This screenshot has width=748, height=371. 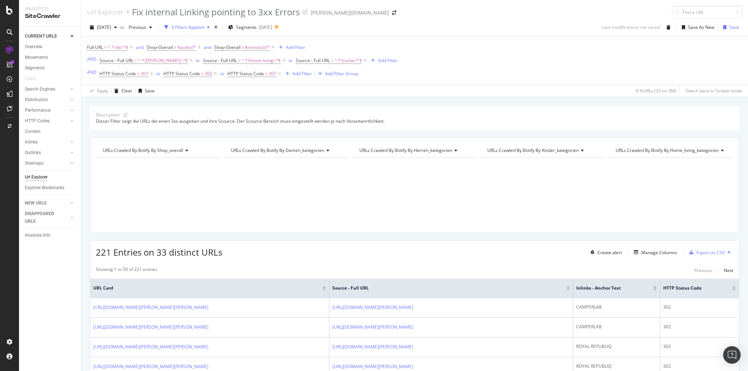 I want to click on span: URL Card, so click(x=207, y=288).